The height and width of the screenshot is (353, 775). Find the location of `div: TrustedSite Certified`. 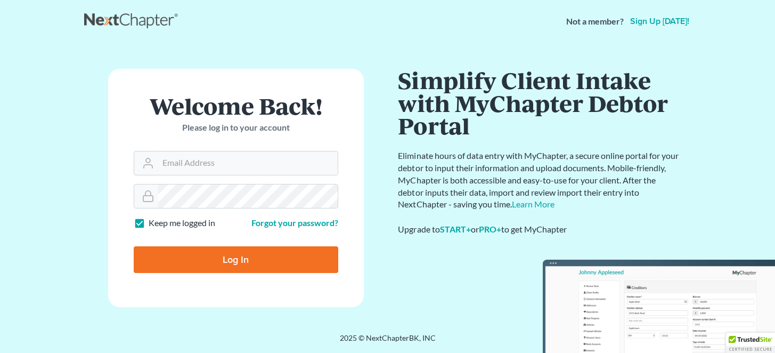

div: TrustedSite Certified is located at coordinates (750, 342).